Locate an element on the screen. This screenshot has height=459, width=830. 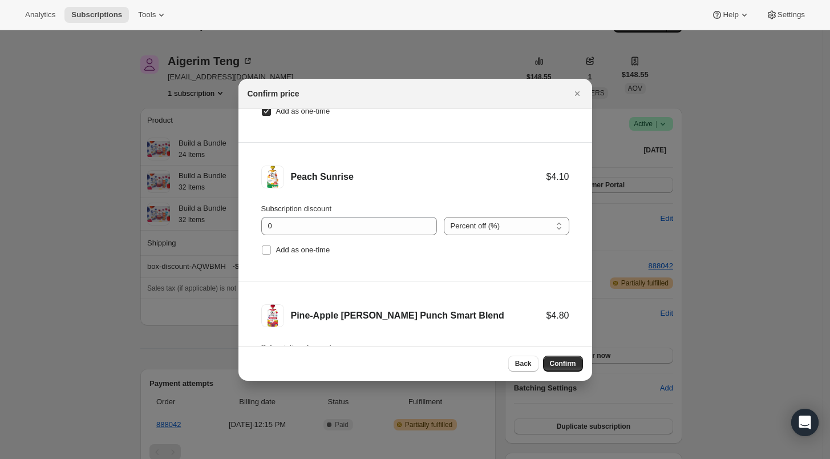
button: Tools is located at coordinates (152, 15).